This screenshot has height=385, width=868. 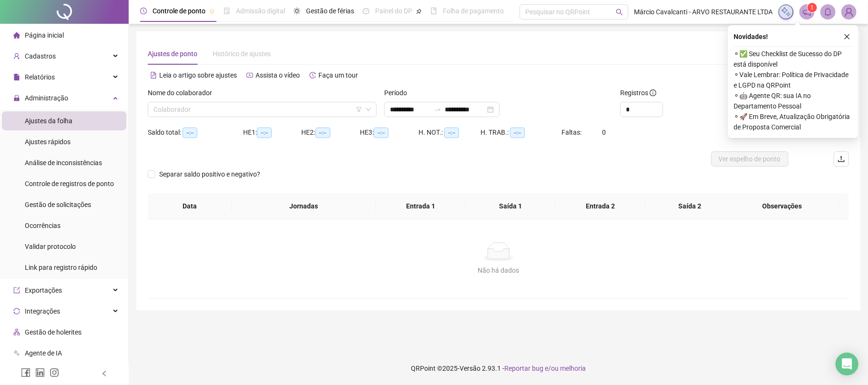 What do you see at coordinates (847, 37) in the screenshot?
I see `span: close` at bounding box center [847, 37].